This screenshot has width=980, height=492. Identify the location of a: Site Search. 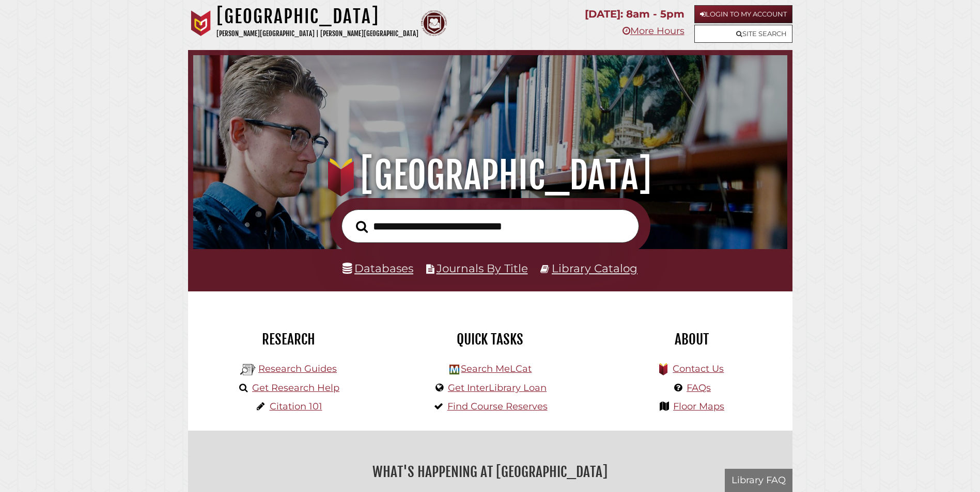
(743, 34).